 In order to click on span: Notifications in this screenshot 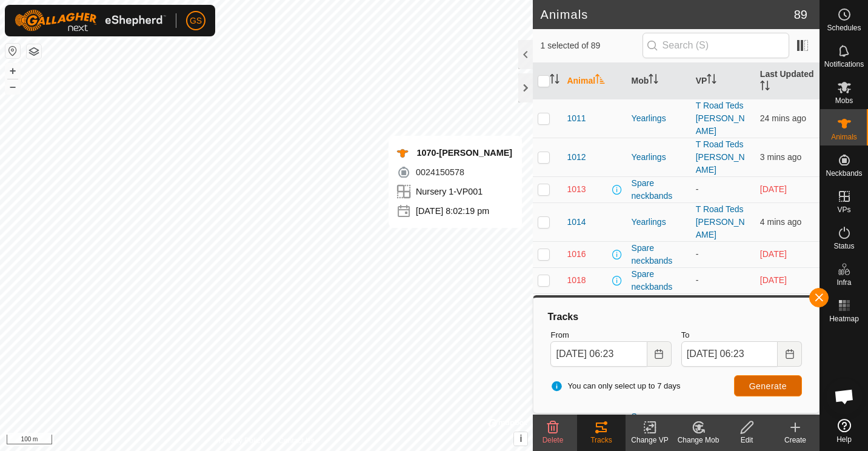, I will do `click(844, 65)`.